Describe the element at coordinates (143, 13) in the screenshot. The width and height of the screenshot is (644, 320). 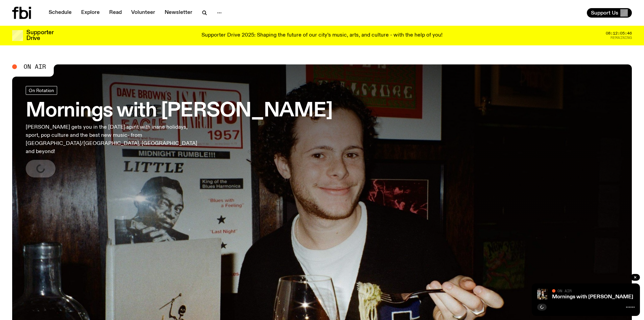
I see `a: Volunteer` at that location.